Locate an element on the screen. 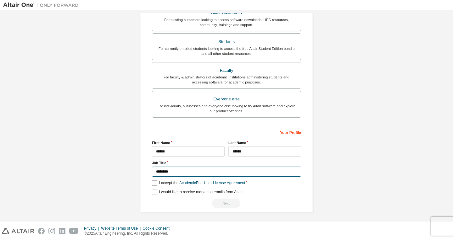  div: Everyone else is located at coordinates (226, 99).